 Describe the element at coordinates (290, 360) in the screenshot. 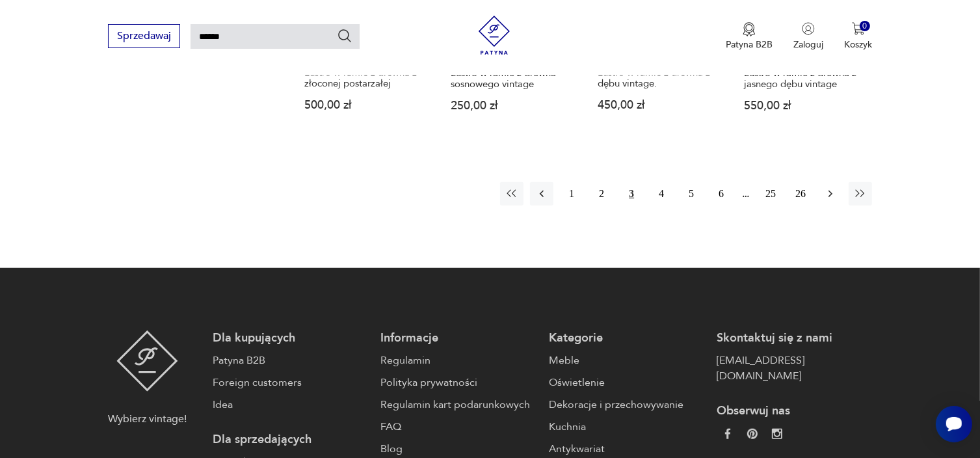

I see `a: Patyna B2B` at that location.